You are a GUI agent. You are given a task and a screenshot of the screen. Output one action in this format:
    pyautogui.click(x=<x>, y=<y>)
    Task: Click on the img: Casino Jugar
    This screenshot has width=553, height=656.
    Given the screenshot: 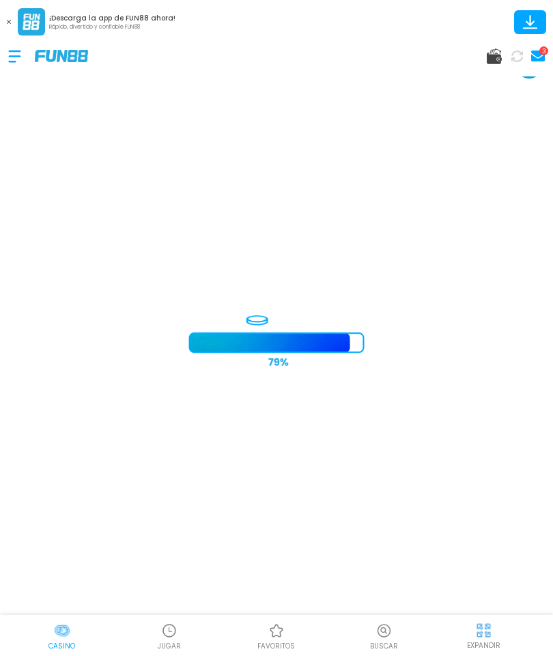 What is the action you would take?
    pyautogui.click(x=169, y=630)
    